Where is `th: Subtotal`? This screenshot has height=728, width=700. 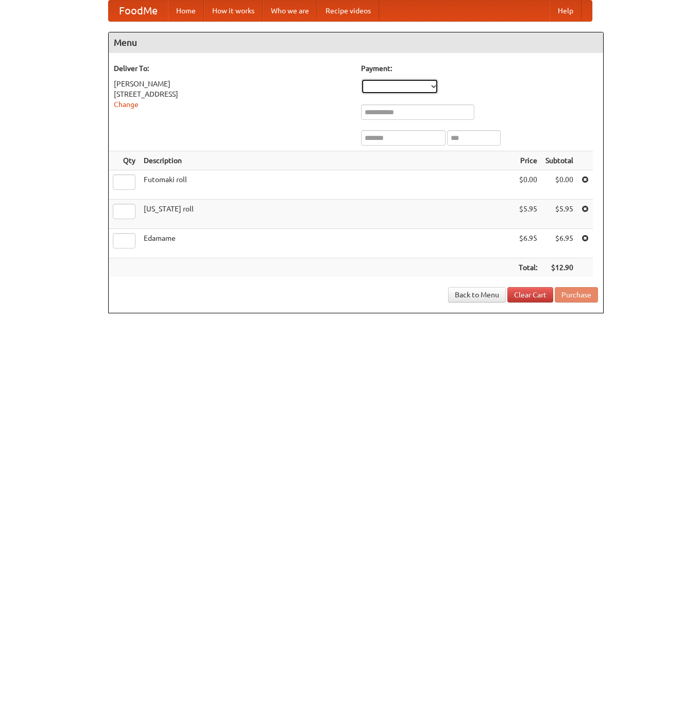 th: Subtotal is located at coordinates (559, 161).